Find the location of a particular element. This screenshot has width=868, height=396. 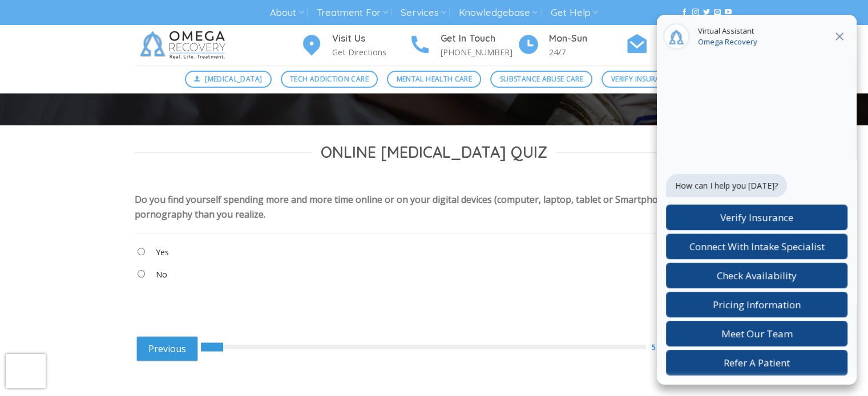

p: Get Directions is located at coordinates (370, 52).